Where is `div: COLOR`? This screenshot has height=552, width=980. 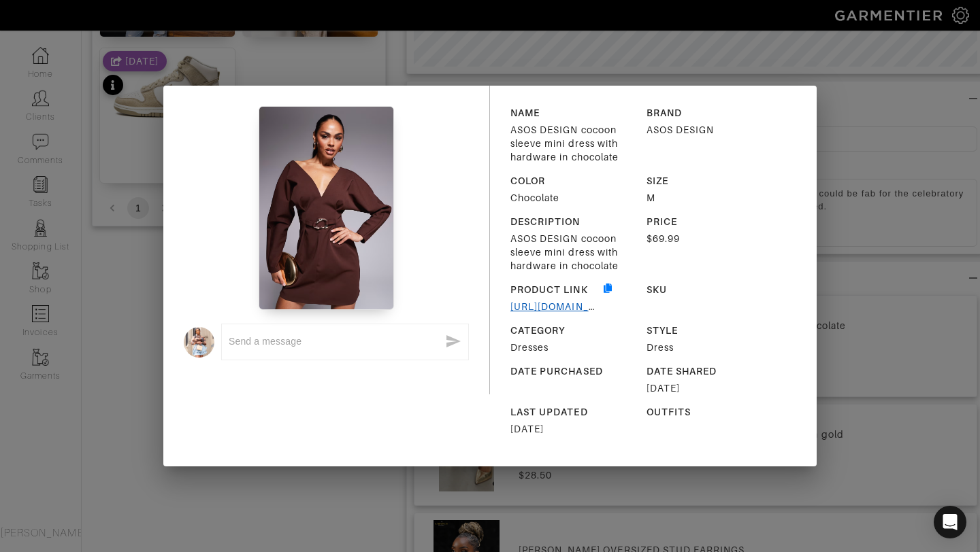 div: COLOR is located at coordinates (573, 181).